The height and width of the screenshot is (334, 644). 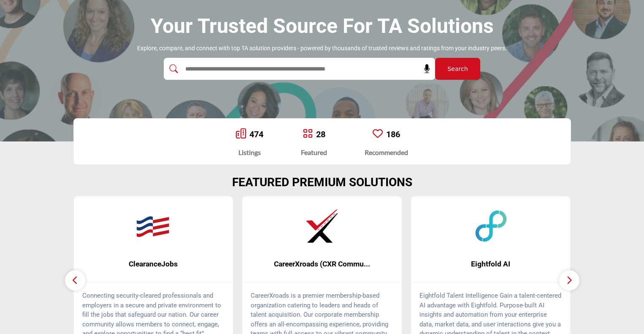 What do you see at coordinates (322, 264) in the screenshot?
I see `span: CareerXroads (CXR Commu...` at bounding box center [322, 264].